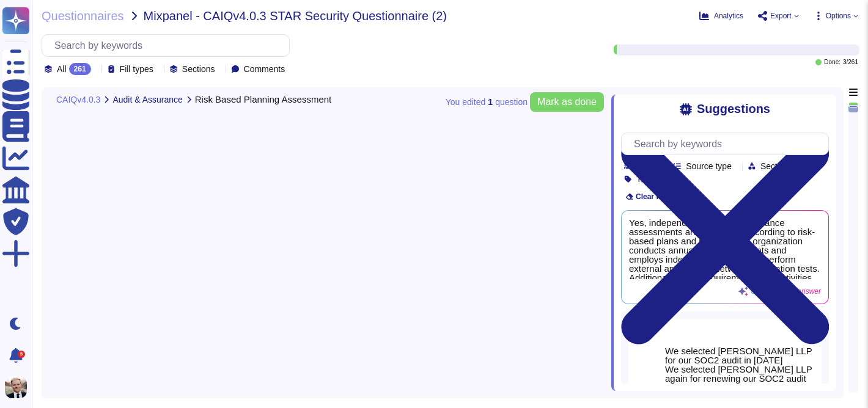 The height and width of the screenshot is (408, 868). I want to click on span: Mixpanel - CAIQv4.0.3 STAR Security Questionnaire (2), so click(295, 16).